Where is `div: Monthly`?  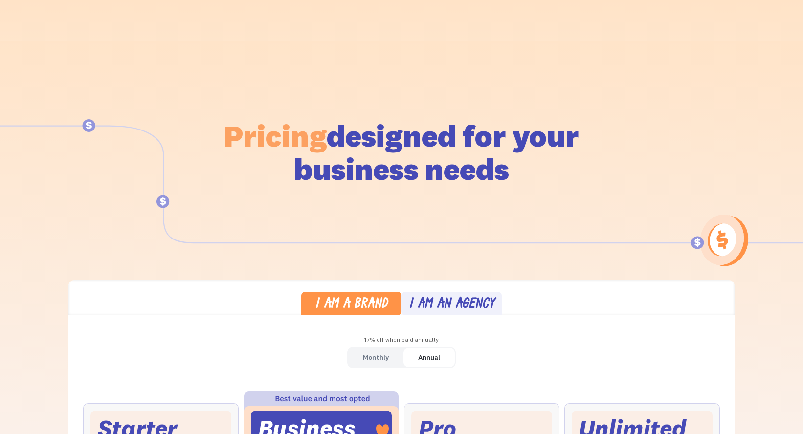 div: Monthly is located at coordinates (376, 358).